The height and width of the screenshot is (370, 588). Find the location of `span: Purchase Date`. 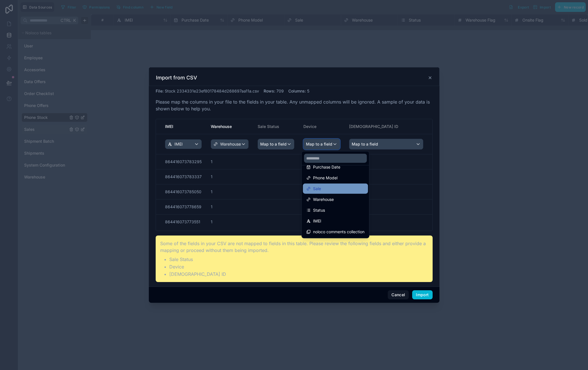

span: Purchase Date is located at coordinates (327, 167).